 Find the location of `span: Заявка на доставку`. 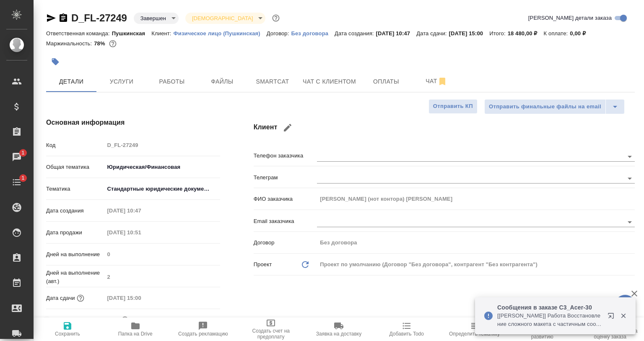

span: Заявка на доставку is located at coordinates (339, 333).